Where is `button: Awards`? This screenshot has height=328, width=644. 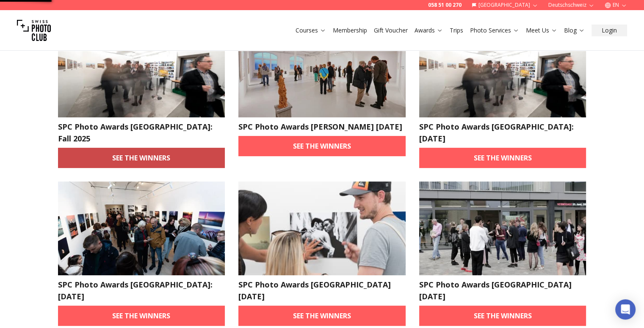
button: Awards is located at coordinates (428, 31).